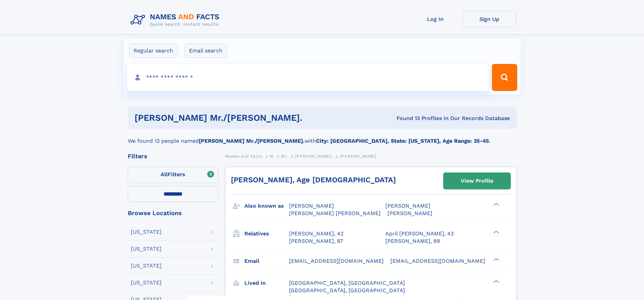 Image resolution: width=644 pixels, height=300 pixels. Describe the element at coordinates (267, 233) in the screenshot. I see `h3: Relatives` at that location.